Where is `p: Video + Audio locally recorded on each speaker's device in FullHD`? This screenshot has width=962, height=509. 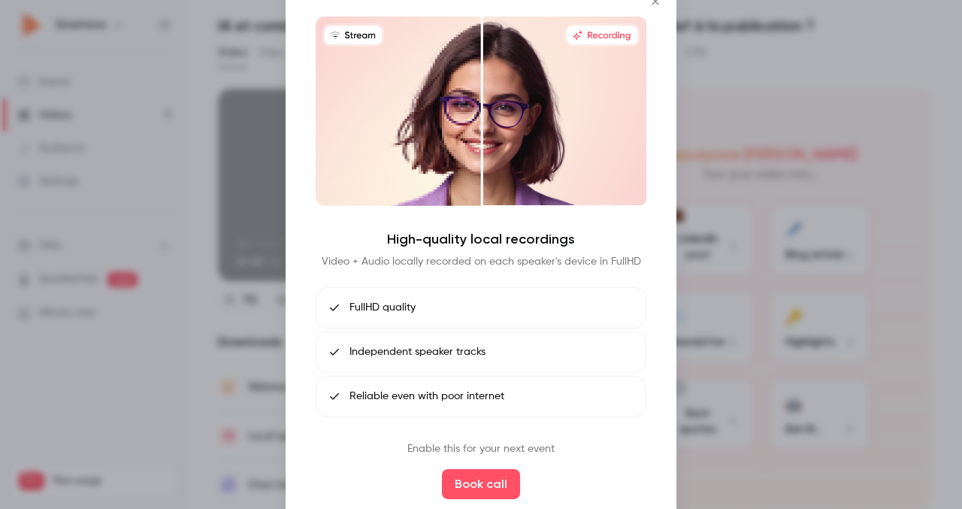 p: Video + Audio locally recorded on each speaker's device in FullHD is located at coordinates (481, 262).